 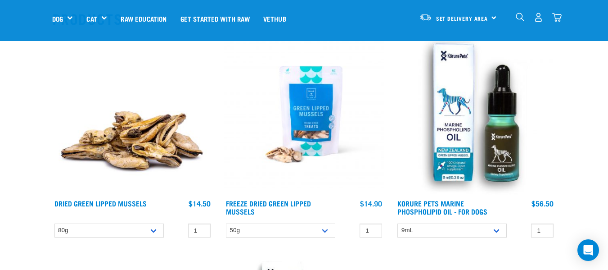 What do you see at coordinates (144, 18) in the screenshot?
I see `a: Raw Education` at bounding box center [144, 18].